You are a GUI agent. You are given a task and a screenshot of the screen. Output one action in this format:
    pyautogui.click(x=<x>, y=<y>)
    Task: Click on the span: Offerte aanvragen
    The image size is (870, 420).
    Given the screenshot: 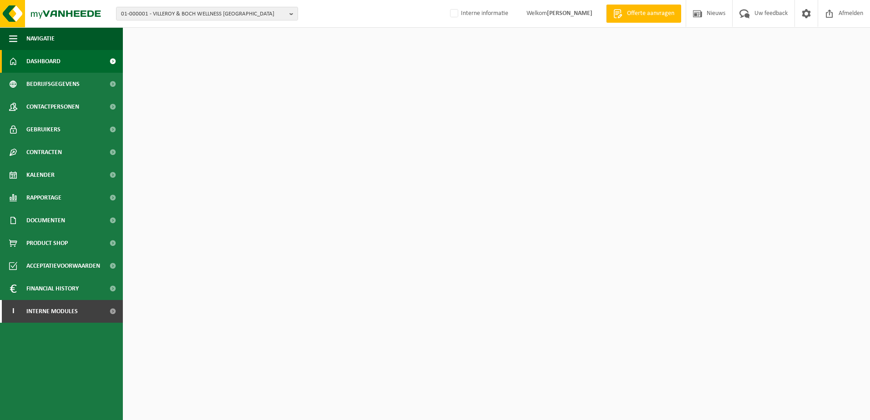 What is the action you would take?
    pyautogui.click(x=651, y=14)
    